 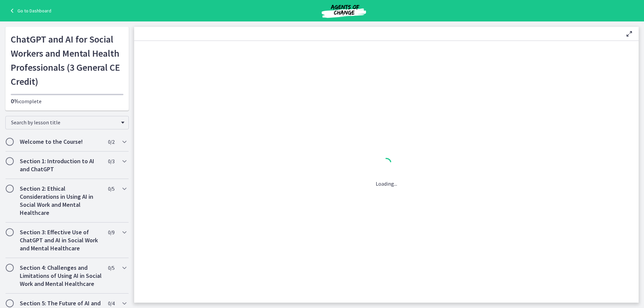 What do you see at coordinates (67, 60) in the screenshot?
I see `h1: ChatGPT and AI for Social Workers and Mental Health Professionals (3 General CE Credit)` at bounding box center [67, 60].